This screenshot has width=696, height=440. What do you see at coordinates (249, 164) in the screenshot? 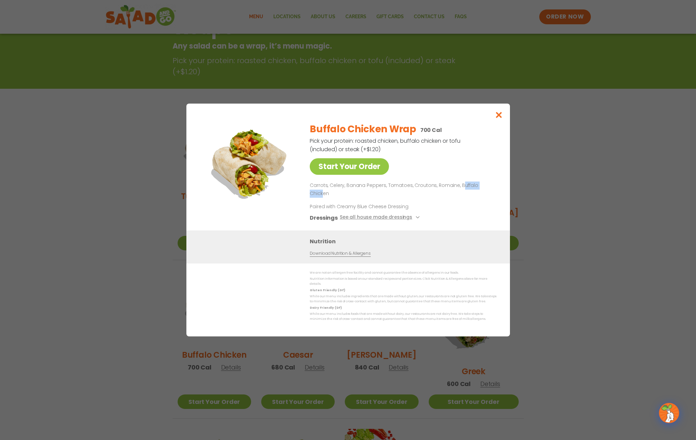
I see `img: Featured product photo for Buffalo Chicken Wrap` at bounding box center [249, 164].